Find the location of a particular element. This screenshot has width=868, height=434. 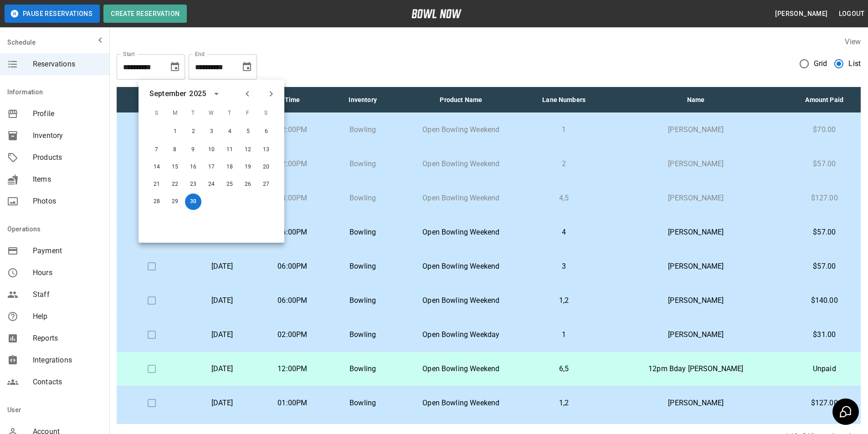

span: Products is located at coordinates (67, 158).